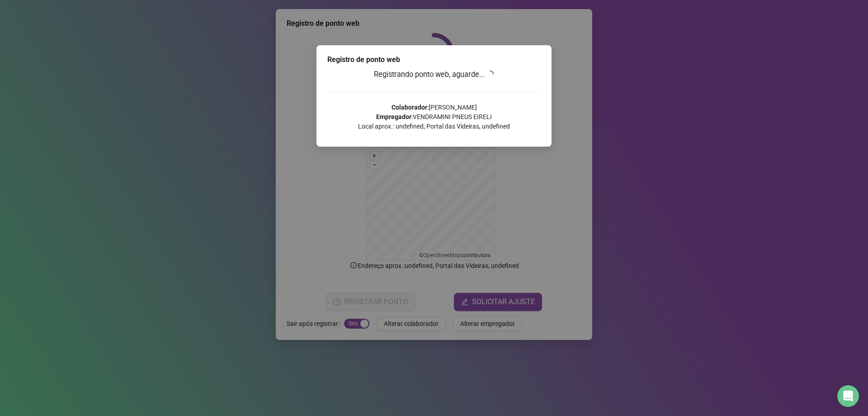 Image resolution: width=868 pixels, height=416 pixels. What do you see at coordinates (434, 60) in the screenshot?
I see `div: Registro de ponto web` at bounding box center [434, 60].